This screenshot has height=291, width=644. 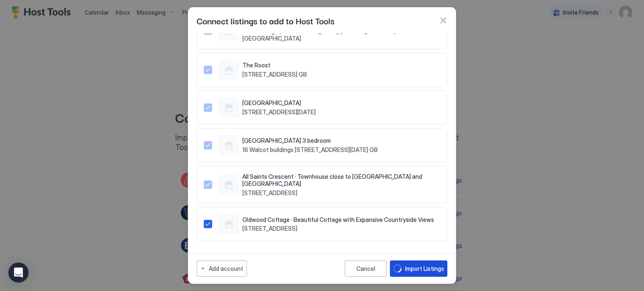 I want to click on div: 1501641673935711899, so click(x=322, y=224).